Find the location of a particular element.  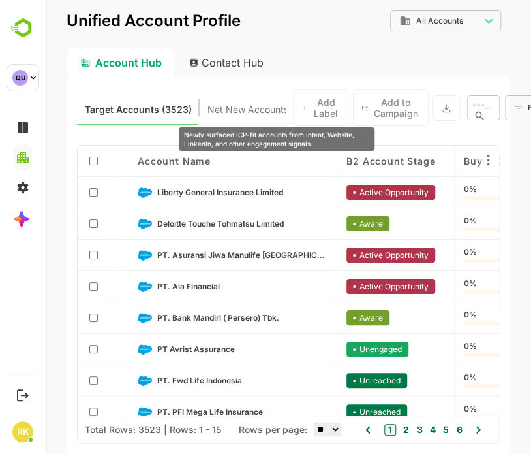

button: 4 is located at coordinates (386, 430).